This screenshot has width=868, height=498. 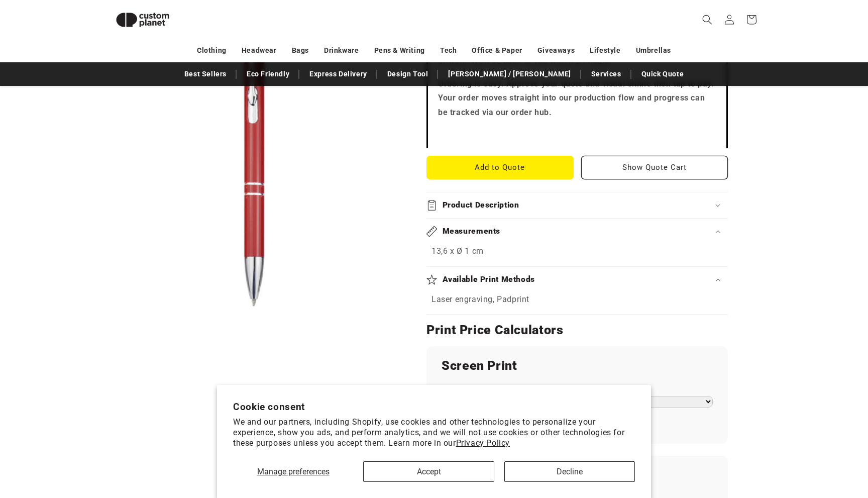 I want to click on a: Clothing, so click(x=211, y=51).